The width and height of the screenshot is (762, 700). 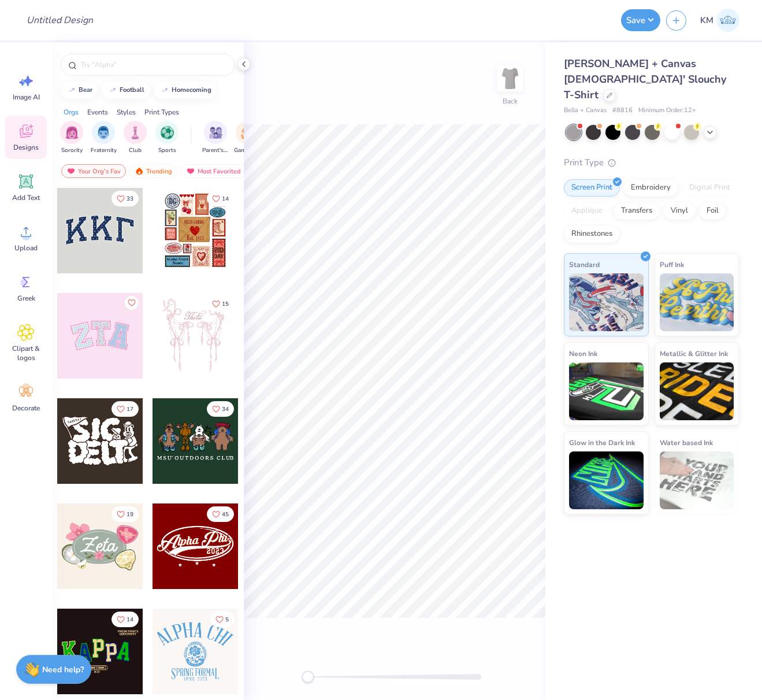 What do you see at coordinates (709, 188) in the screenshot?
I see `div: Digital Print` at bounding box center [709, 188].